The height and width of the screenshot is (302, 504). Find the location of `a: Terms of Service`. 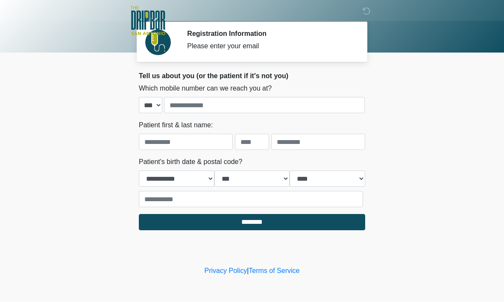

a: Terms of Service is located at coordinates (274, 271).